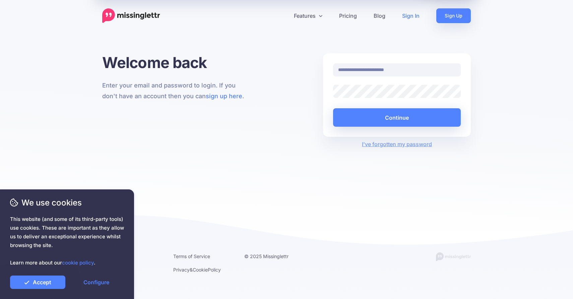 The image size is (573, 299). What do you see at coordinates (308, 16) in the screenshot?
I see `a: Features` at bounding box center [308, 16].